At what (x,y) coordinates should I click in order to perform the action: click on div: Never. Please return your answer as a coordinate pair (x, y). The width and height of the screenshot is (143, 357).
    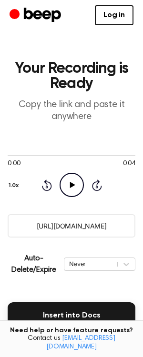
    Looking at the image, I should click on (90, 263).